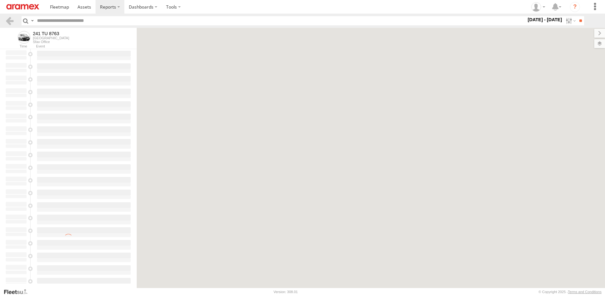 This screenshot has height=295, width=605. I want to click on div: 241 TU 8763 - View Asset History, so click(51, 34).